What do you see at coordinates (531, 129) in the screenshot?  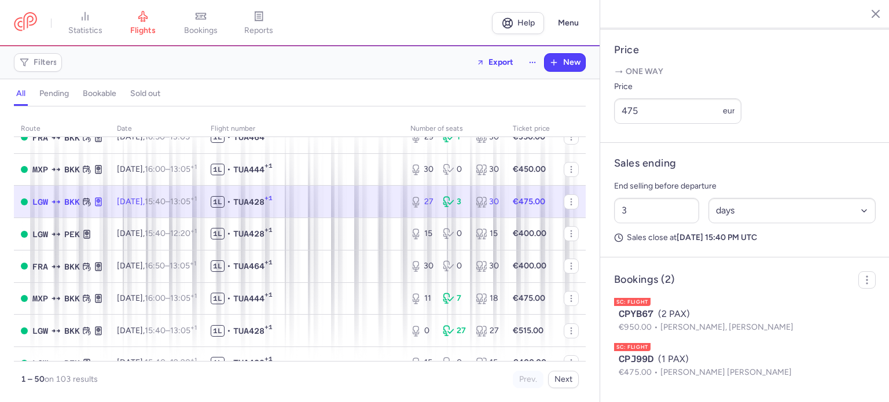 I see `th: Ticket price` at bounding box center [531, 129].